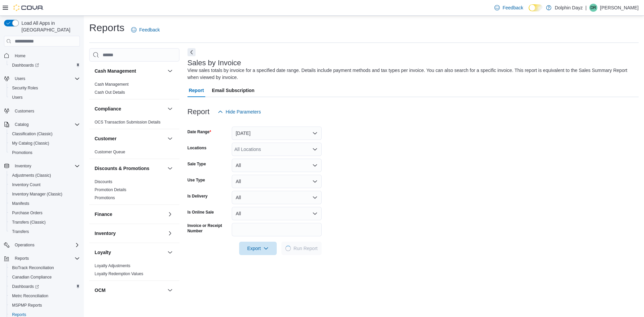  Describe the element at coordinates (45, 204) in the screenshot. I see `button: Manifests` at that location.